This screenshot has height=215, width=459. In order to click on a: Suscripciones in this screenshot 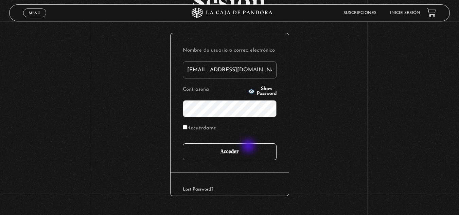, I will do `click(360, 13)`.